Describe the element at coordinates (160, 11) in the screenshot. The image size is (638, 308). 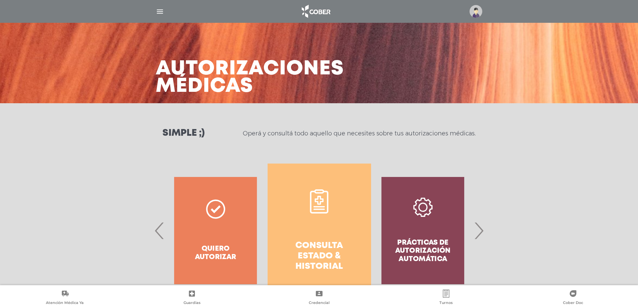
I see `img: Cober_menu-lines-white.svg` at that location.